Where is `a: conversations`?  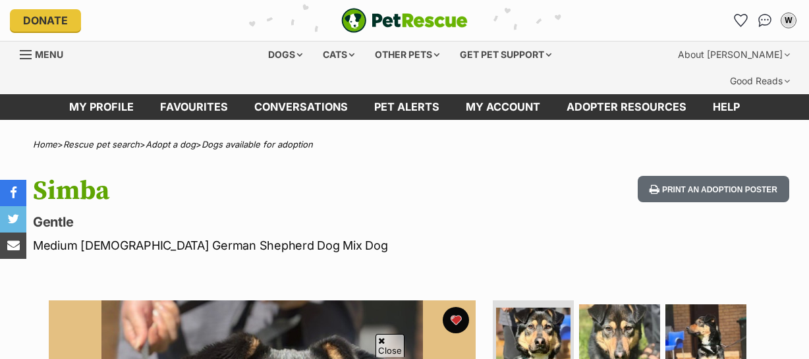
a: conversations is located at coordinates (301, 107).